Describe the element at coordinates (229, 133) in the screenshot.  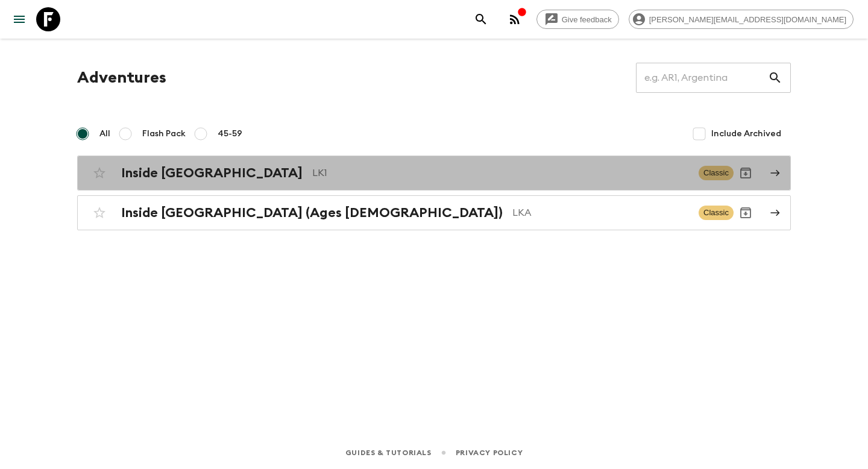
I see `span: 45-59` at that location.